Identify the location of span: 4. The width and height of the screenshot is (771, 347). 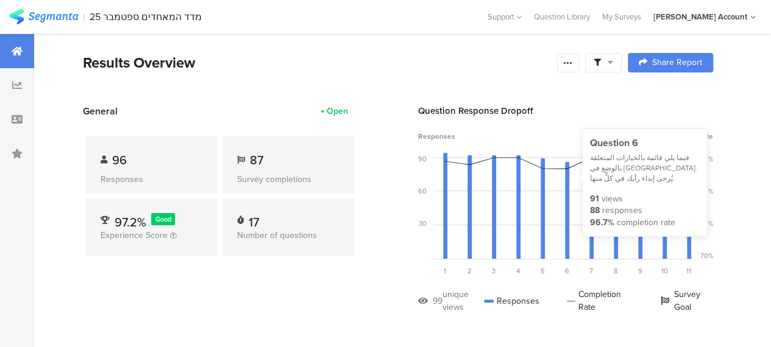
(518, 271).